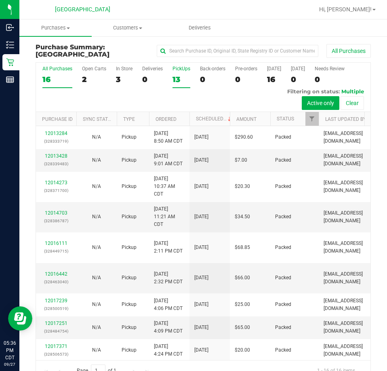  What do you see at coordinates (128, 28) in the screenshot?
I see `span: Customers` at bounding box center [128, 28].